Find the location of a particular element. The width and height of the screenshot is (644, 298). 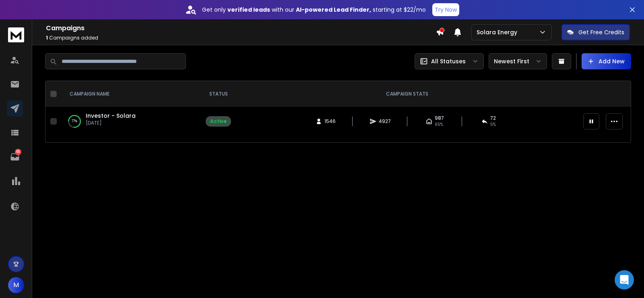

p: Campaigns added is located at coordinates (241, 38).